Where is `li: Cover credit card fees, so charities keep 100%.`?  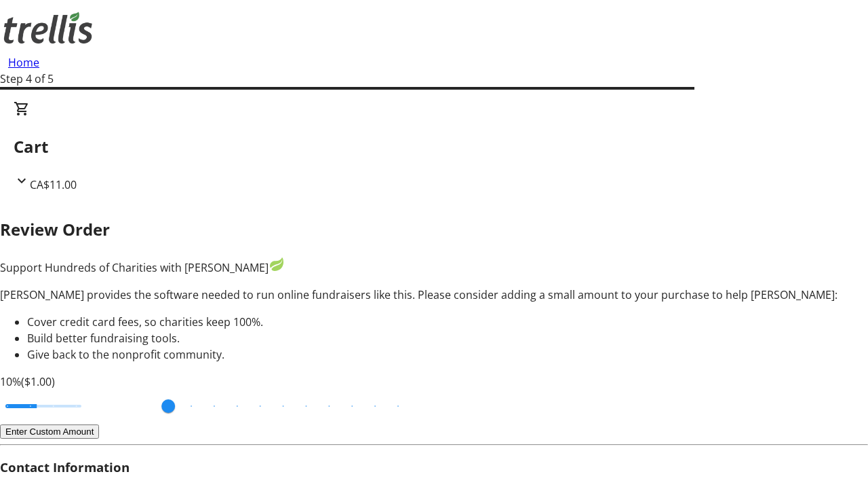 li: Cover credit card fees, so charities keep 100%. is located at coordinates (448, 321).